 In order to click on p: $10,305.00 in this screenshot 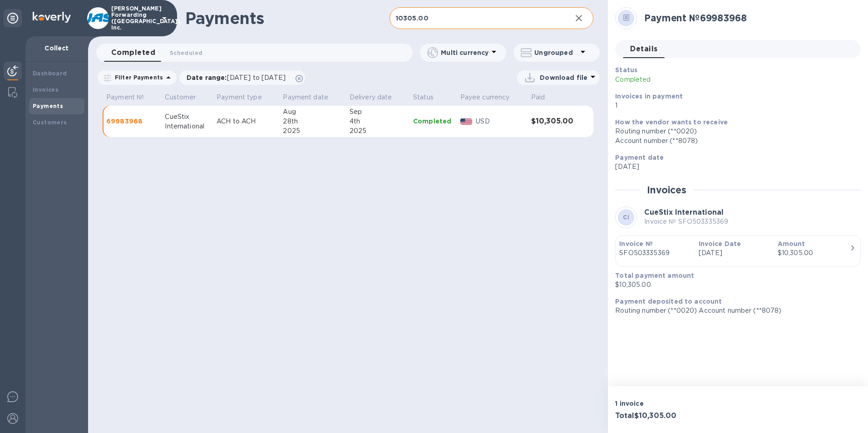, I will do `click(734, 285)`.